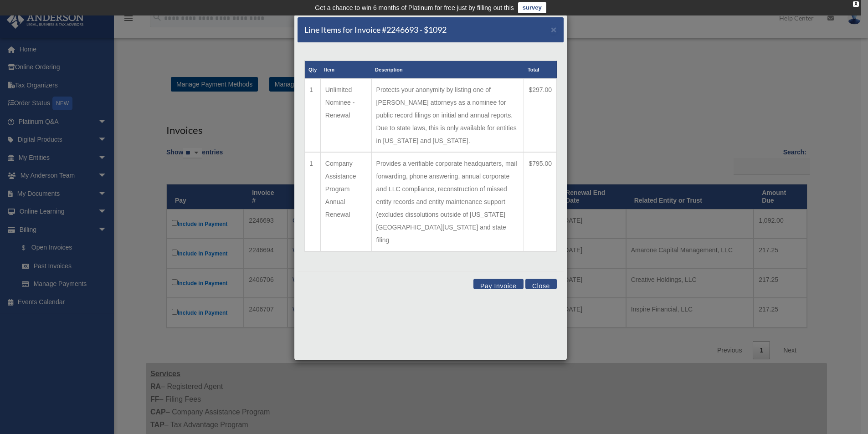 Image resolution: width=868 pixels, height=434 pixels. I want to click on h5: Line Items for Invoice #2246693 - $1092, so click(375, 29).